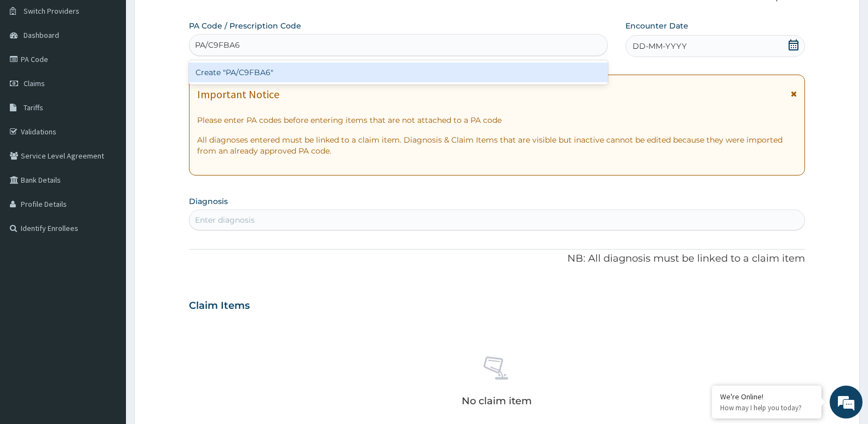 This screenshot has height=424, width=868. Describe the element at coordinates (766, 407) in the screenshot. I see `p: How may I help you today?` at that location.